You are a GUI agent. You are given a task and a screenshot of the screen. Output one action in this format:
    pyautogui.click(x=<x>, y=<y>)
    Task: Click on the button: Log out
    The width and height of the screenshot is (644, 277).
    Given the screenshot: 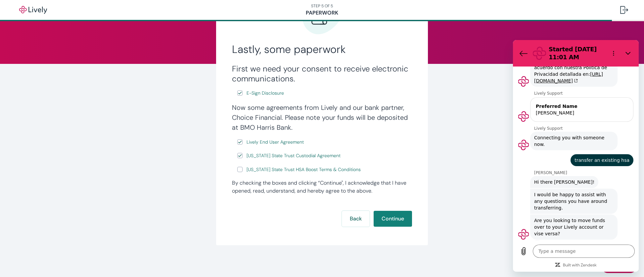 What is the action you would take?
    pyautogui.click(x=624, y=10)
    